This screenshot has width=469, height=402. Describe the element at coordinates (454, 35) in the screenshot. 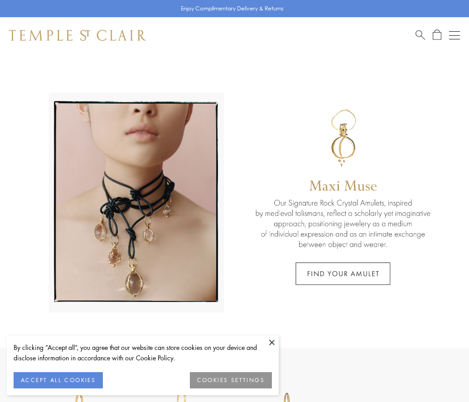

I see `button: Open navigation` at that location.